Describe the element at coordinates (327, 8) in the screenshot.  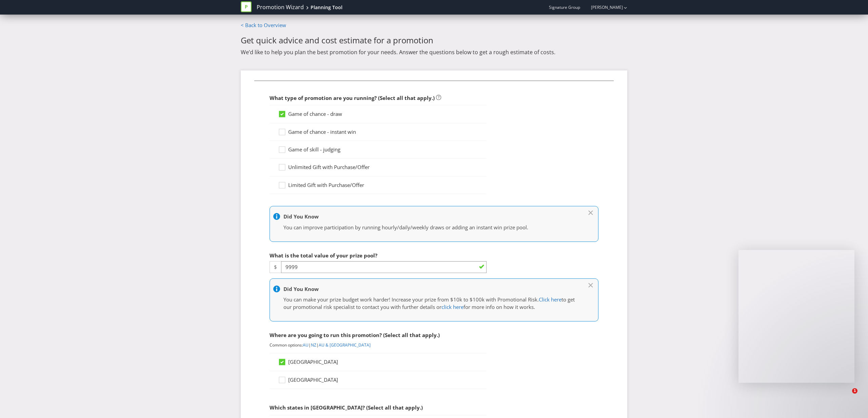
I see `div: Planning Tool` at that location.